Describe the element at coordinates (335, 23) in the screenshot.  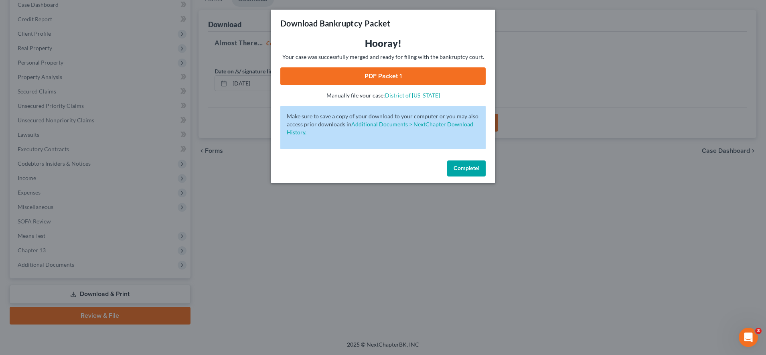
I see `h3: Download Bankruptcy Packet` at that location.